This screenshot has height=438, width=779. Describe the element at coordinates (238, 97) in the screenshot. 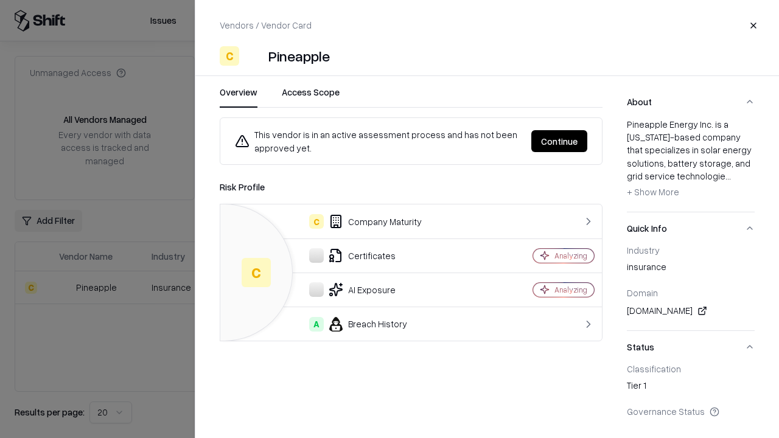

I see `button: Overview` at that location.